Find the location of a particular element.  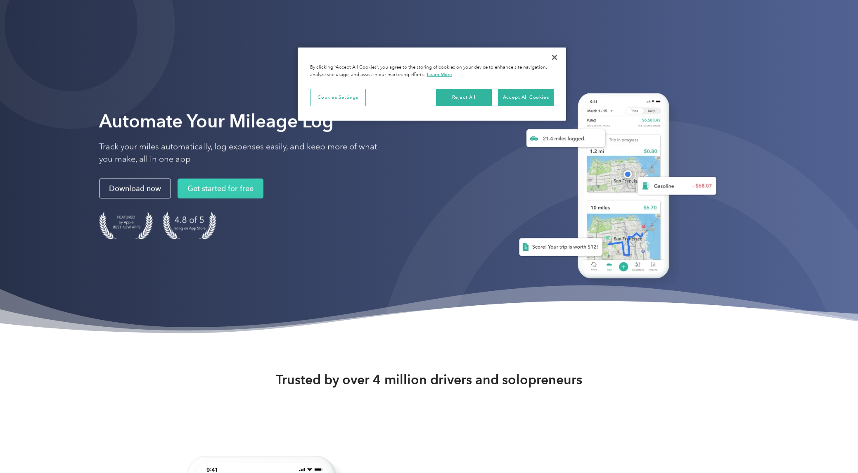

button: Close is located at coordinates (554, 57).